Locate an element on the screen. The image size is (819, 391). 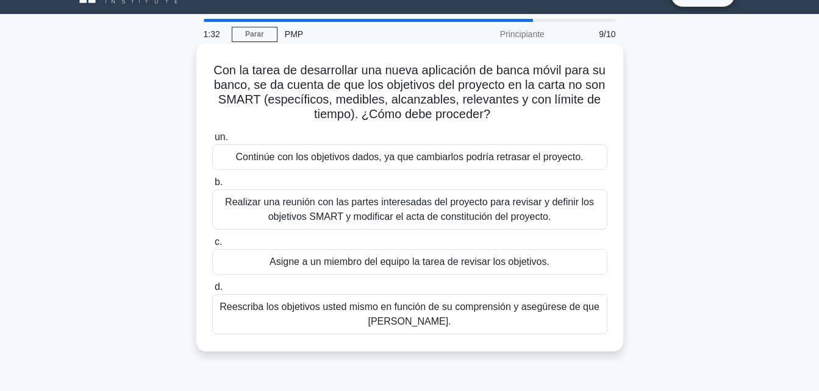
div: 1:32 is located at coordinates (214, 34).